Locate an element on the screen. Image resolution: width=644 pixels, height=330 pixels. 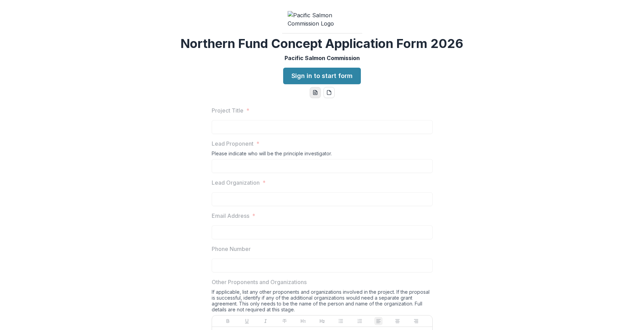
div: Please indicate who will be the principle investigator. is located at coordinates (322, 154).